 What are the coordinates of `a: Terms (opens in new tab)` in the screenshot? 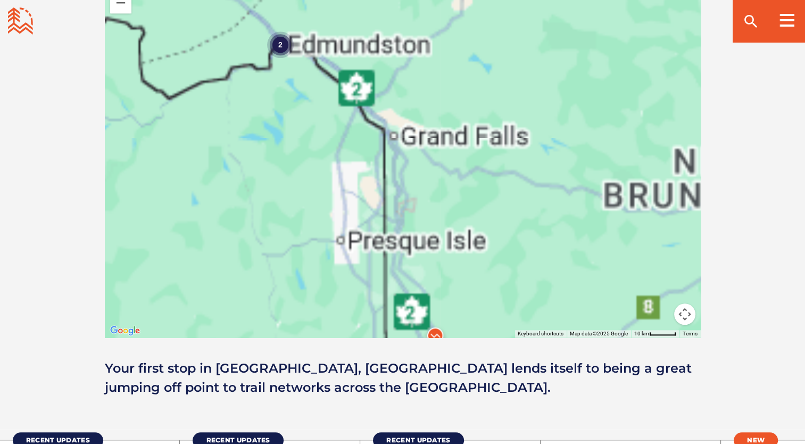 It's located at (690, 333).